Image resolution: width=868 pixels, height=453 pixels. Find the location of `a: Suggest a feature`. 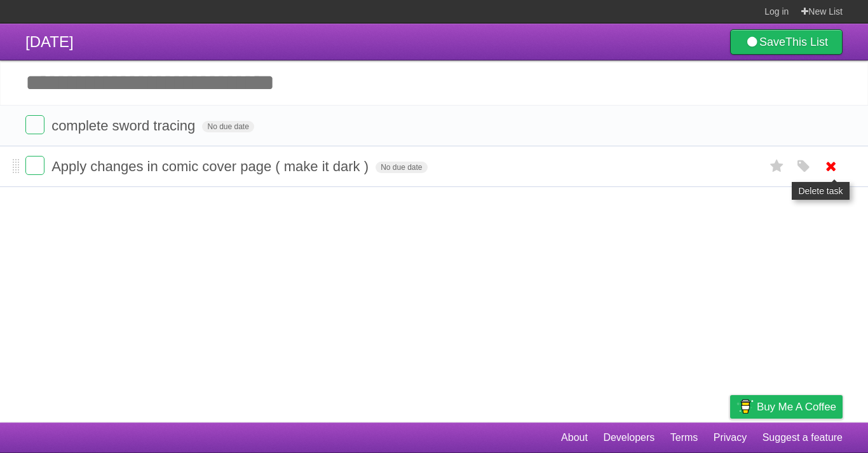

a: Suggest a feature is located at coordinates (802, 437).